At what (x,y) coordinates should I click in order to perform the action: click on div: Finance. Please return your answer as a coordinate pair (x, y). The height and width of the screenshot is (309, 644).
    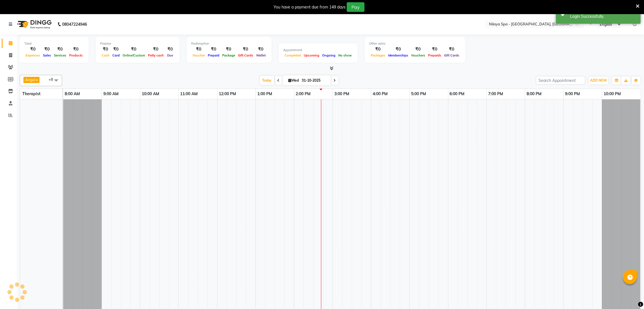
    Looking at the image, I should click on (137, 44).